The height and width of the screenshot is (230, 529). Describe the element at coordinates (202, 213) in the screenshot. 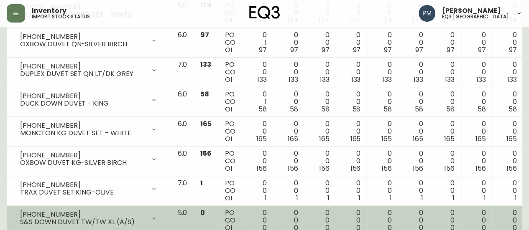

I see `span: 0` at that location.